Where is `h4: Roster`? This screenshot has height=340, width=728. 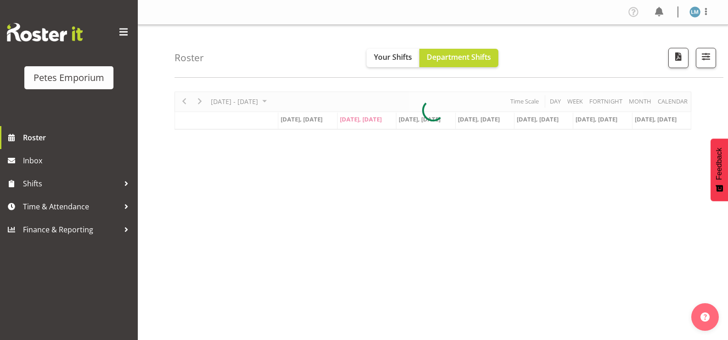 h4: Roster is located at coordinates (189, 57).